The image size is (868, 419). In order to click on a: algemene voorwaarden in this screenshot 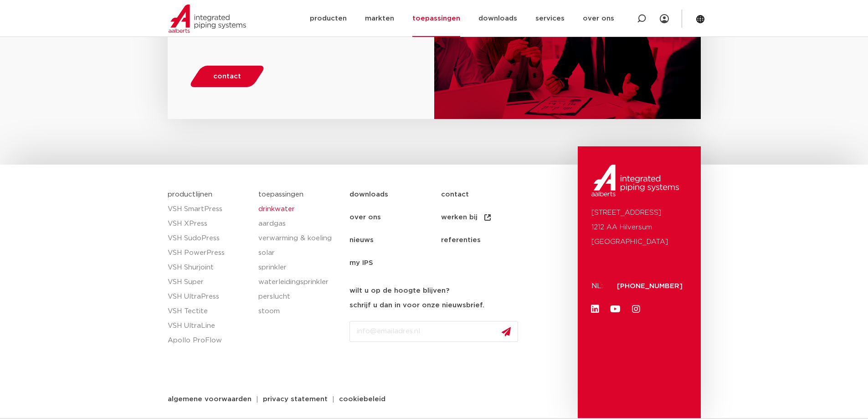, I will do `click(210, 399)`.